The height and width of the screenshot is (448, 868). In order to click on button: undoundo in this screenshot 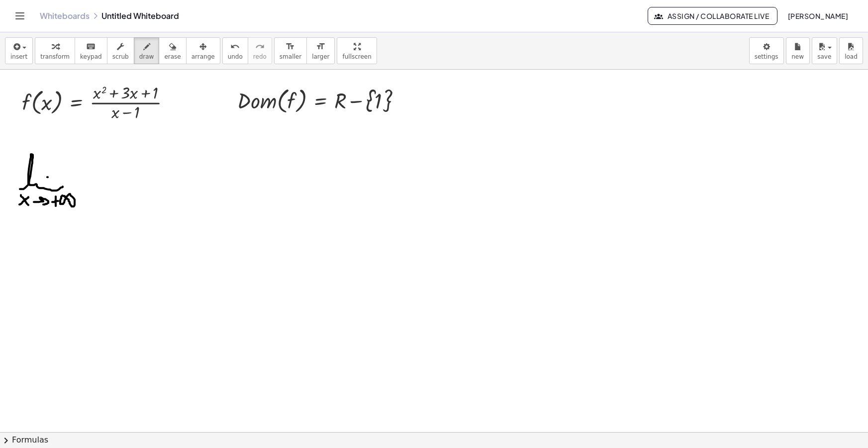, I will do `click(235, 51)`.